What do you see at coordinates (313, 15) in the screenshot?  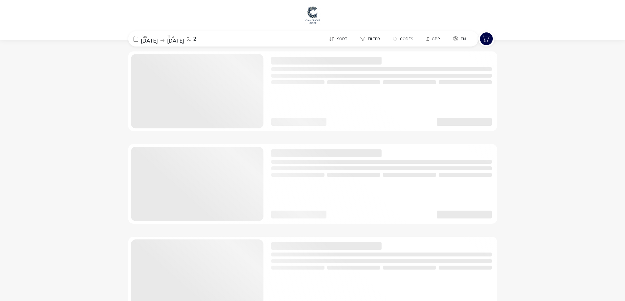 I see `a: Main Website` at bounding box center [313, 15].